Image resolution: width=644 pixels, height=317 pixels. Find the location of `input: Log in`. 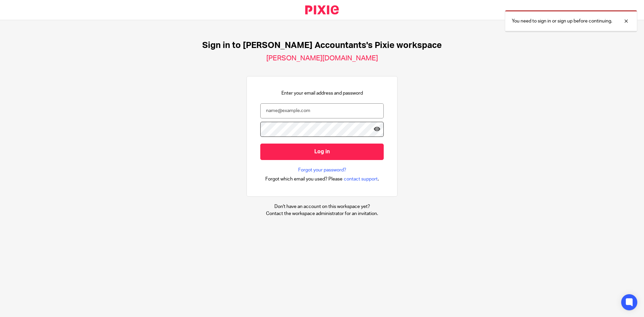

input: Log in is located at coordinates (322, 152).